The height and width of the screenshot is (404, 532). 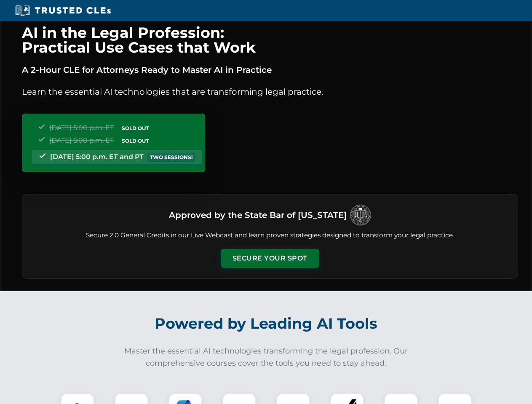 What do you see at coordinates (270, 258) in the screenshot?
I see `button: Secure Your Spot` at bounding box center [270, 258].